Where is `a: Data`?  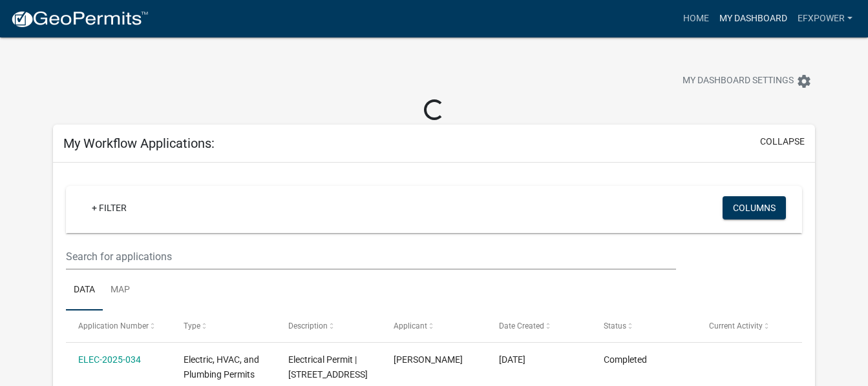
a: Data is located at coordinates (84, 290).